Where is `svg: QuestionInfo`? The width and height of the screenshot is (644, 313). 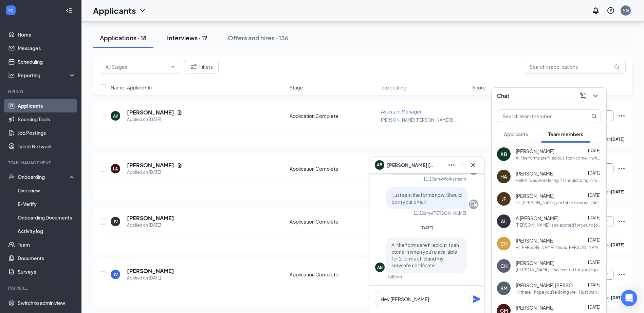 svg: QuestionInfo is located at coordinates (611, 10).